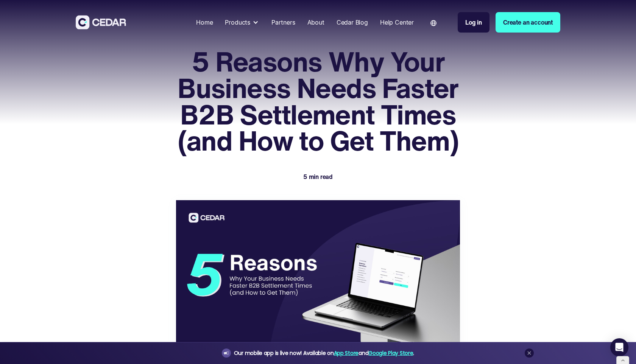 This screenshot has height=364, width=636. I want to click on div: 5 min read, so click(318, 177).